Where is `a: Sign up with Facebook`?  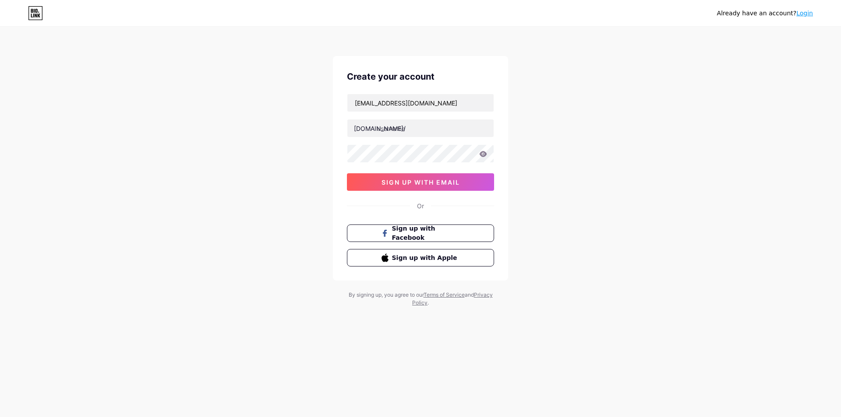
a: Sign up with Facebook is located at coordinates (420, 233).